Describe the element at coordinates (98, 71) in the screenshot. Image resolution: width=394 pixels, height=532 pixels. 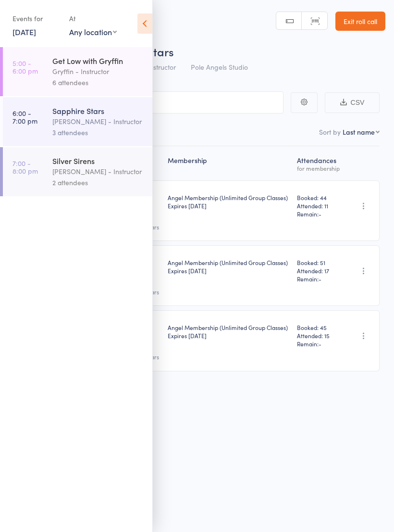
I see `div: Gryffin - Instructor` at that location.